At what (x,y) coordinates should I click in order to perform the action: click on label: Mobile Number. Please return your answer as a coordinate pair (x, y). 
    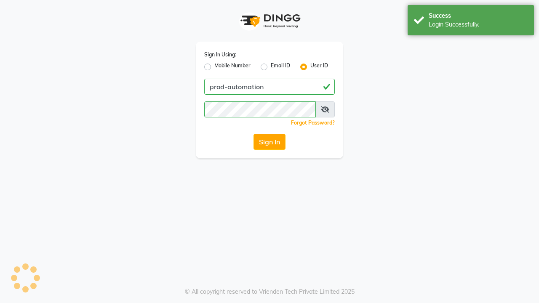
    Looking at the image, I should click on (232, 67).